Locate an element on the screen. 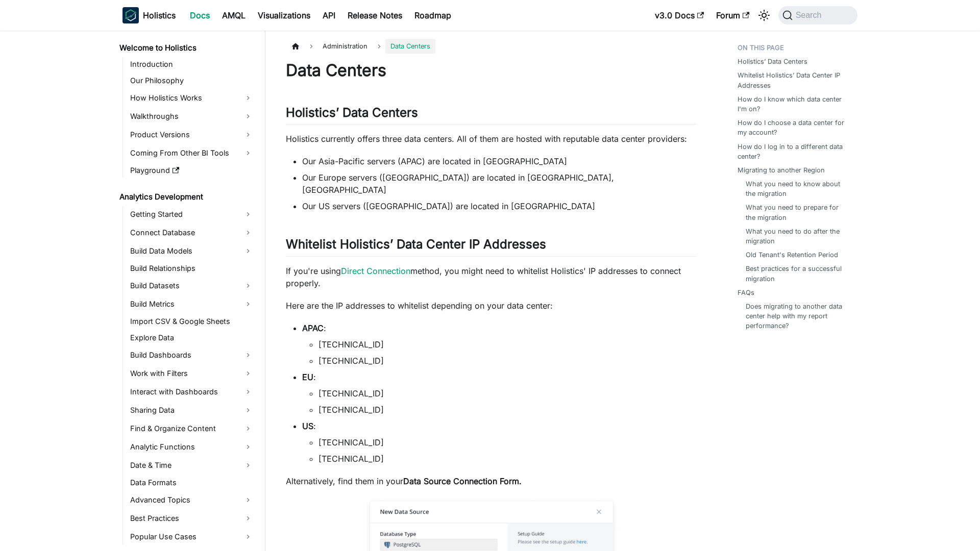 Image resolution: width=980 pixels, height=551 pixels. button: Search (Command+K) is located at coordinates (818, 16).